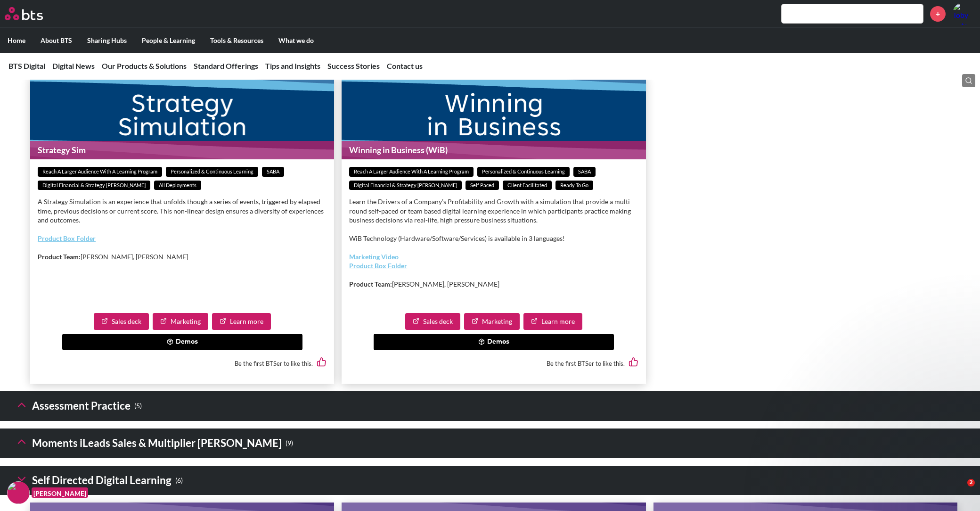 The image size is (980, 511). Describe the element at coordinates (144, 66) in the screenshot. I see `a: Our Products & Solutions` at that location.